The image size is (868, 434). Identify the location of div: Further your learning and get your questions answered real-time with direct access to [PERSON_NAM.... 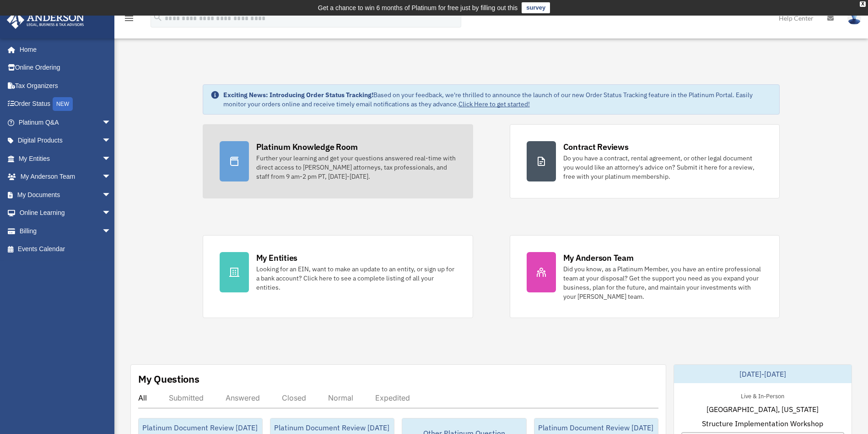
(356, 168).